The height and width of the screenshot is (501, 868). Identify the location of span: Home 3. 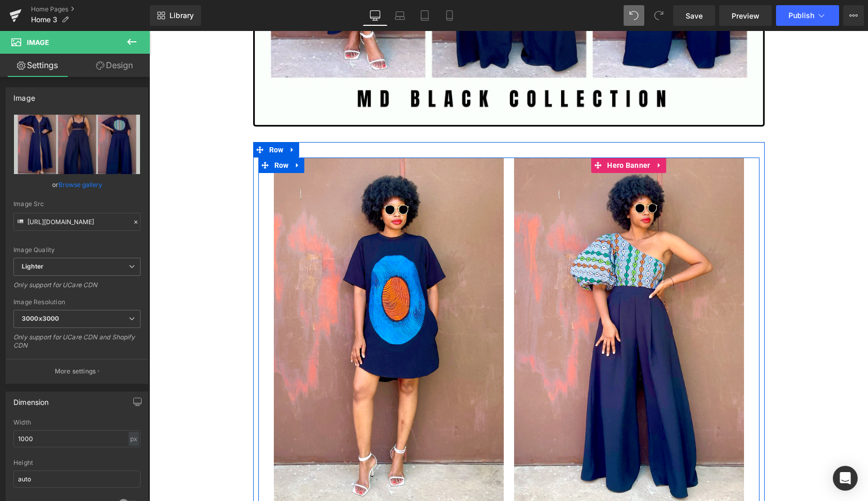
(44, 20).